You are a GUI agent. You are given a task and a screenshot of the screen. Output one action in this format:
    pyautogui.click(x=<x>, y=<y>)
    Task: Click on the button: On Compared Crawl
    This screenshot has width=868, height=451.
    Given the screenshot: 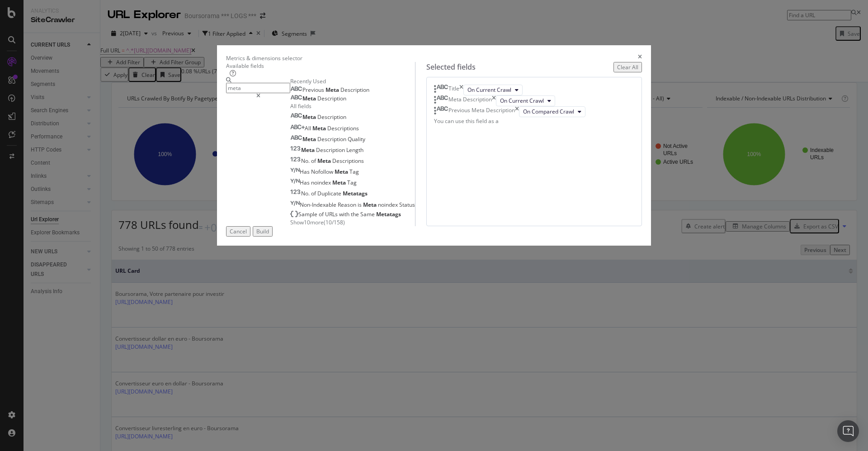 What is the action you would take?
    pyautogui.click(x=552, y=112)
    